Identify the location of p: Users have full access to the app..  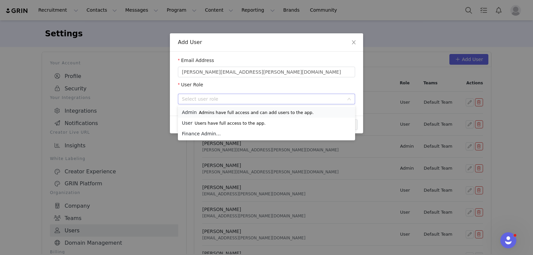
(230, 123).